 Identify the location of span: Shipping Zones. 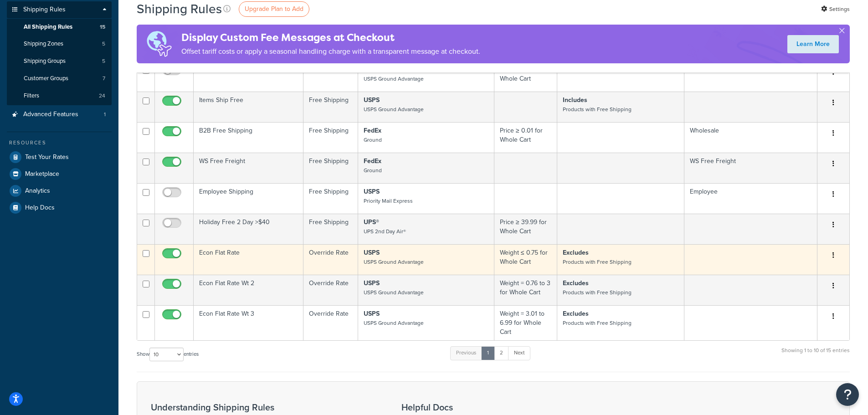
(43, 44).